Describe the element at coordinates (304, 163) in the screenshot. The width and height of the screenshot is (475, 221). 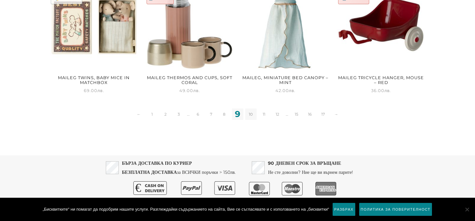
I see `strong: 90 ДНЕВЕН СРОК ЗА ВРЪЩАНЕ` at that location.